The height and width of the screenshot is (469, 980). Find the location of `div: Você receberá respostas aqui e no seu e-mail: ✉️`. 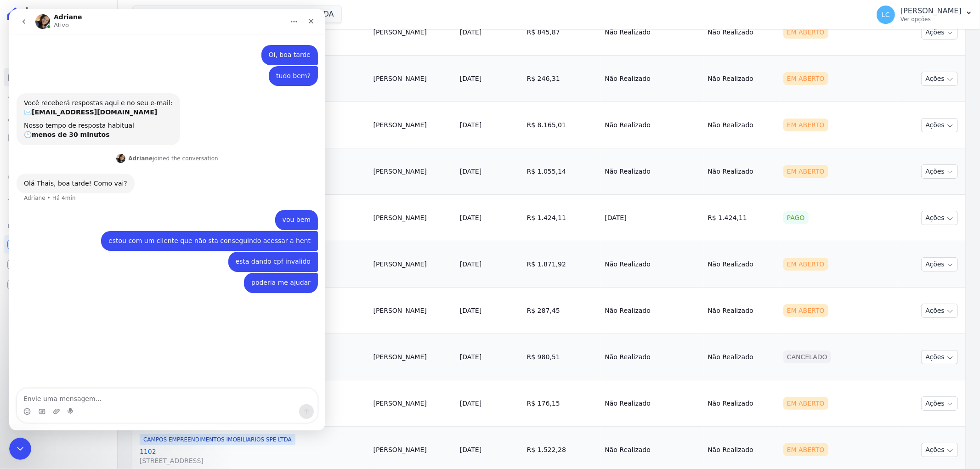

div: Você receberá respostas aqui e no seu e-mail: ✉️ is located at coordinates (89, 98).